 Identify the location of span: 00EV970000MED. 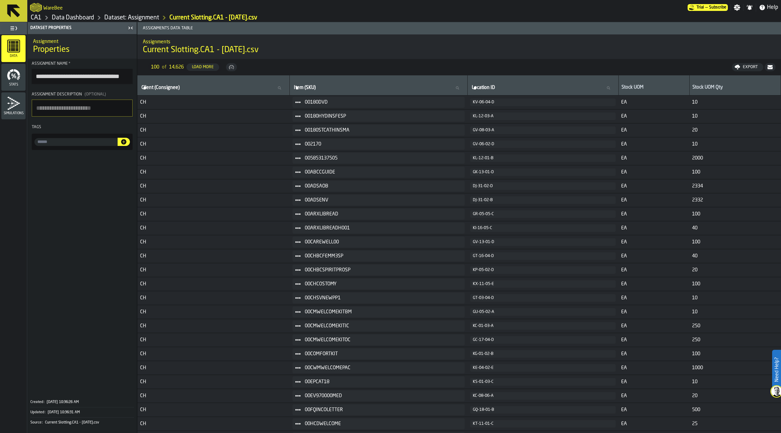
(382, 396).